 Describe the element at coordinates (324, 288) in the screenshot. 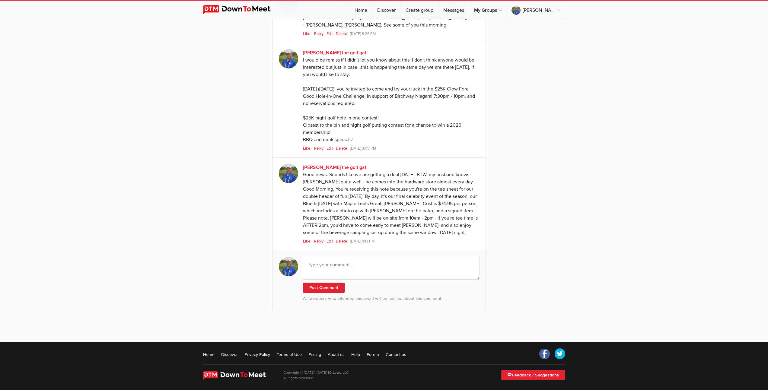

I see `button: Post Comment` at that location.